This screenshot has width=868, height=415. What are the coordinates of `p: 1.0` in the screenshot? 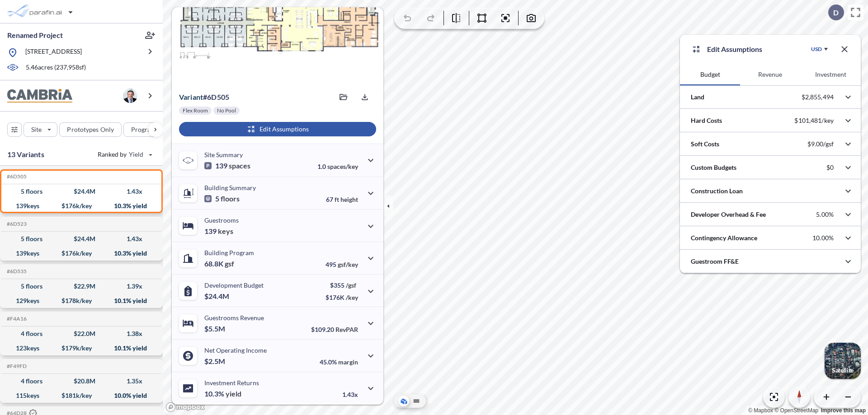 It's located at (337, 166).